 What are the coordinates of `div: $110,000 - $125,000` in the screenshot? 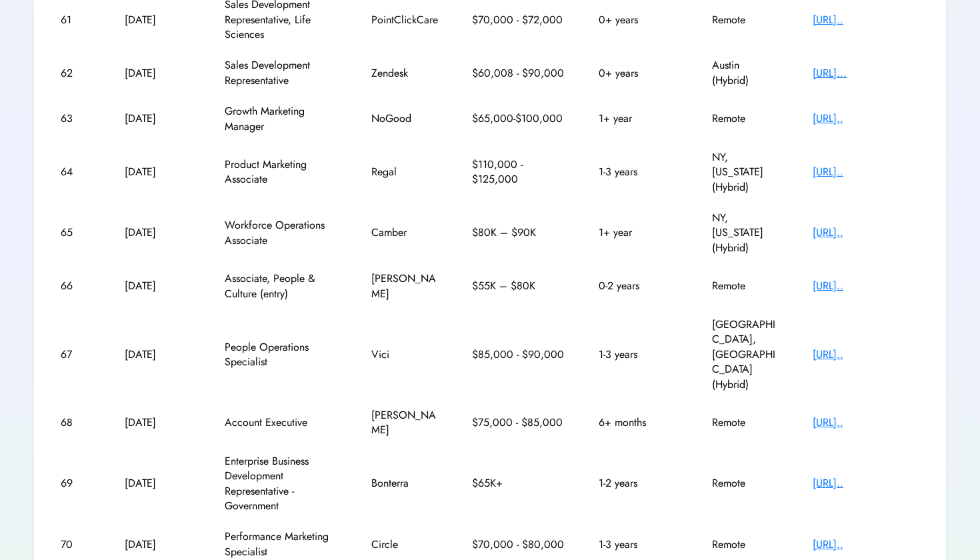 It's located at (519, 172).